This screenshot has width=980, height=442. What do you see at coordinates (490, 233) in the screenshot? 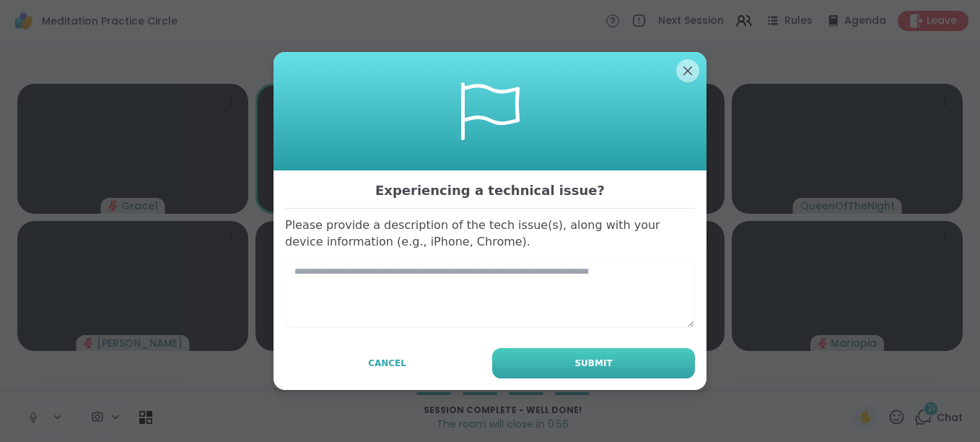
I see `p: Please provide a description of the tech issue(s), along with your device information (e.g., iPho...` at bounding box center [490, 233].